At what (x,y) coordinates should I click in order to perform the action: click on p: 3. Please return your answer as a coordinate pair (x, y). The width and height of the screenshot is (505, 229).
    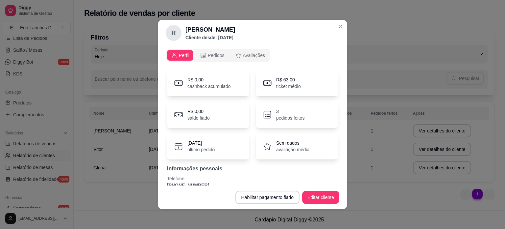
    Looking at the image, I should click on (291, 111).